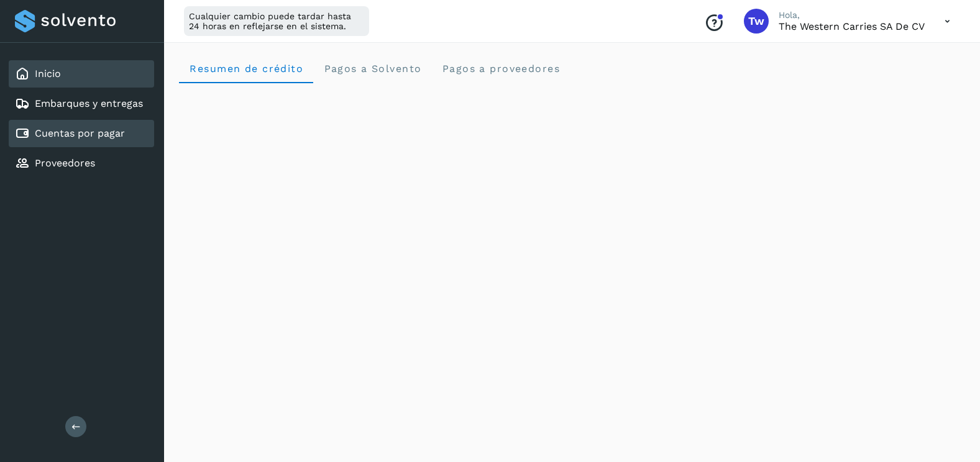  What do you see at coordinates (65, 163) in the screenshot?
I see `a: Proveedores` at bounding box center [65, 163].